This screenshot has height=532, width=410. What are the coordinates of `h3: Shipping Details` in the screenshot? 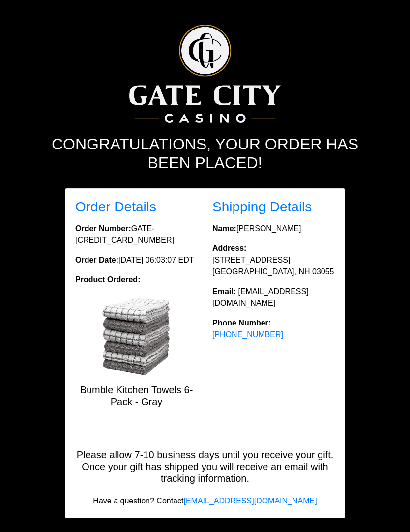 It's located at (274, 207).